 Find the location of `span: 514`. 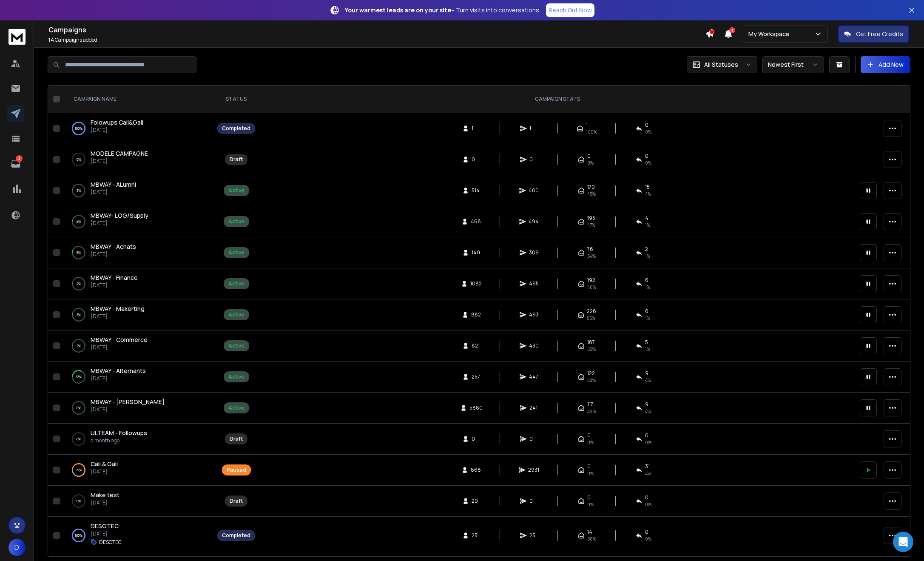

span: 514 is located at coordinates (476, 191).